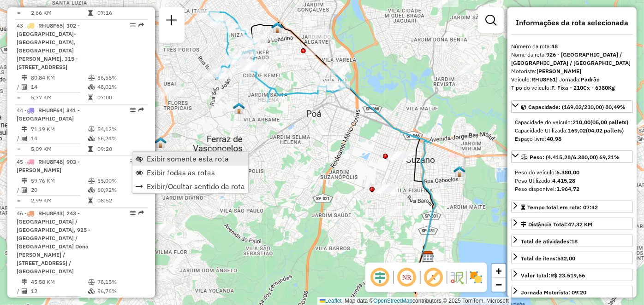 Image resolution: width=644 pixels, height=305 pixels. What do you see at coordinates (195, 186) in the screenshot?
I see `span: Exibir/Ocultar sentido da rota` at bounding box center [195, 186].